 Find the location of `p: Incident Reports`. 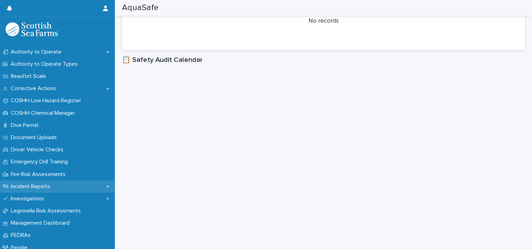

p: Incident Reports is located at coordinates (32, 187).